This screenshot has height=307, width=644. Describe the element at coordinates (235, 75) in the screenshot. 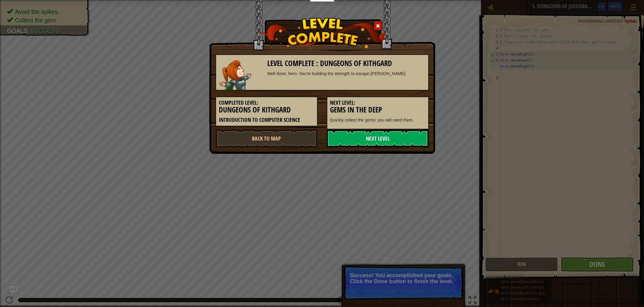

I see `img: captain.png` at that location.